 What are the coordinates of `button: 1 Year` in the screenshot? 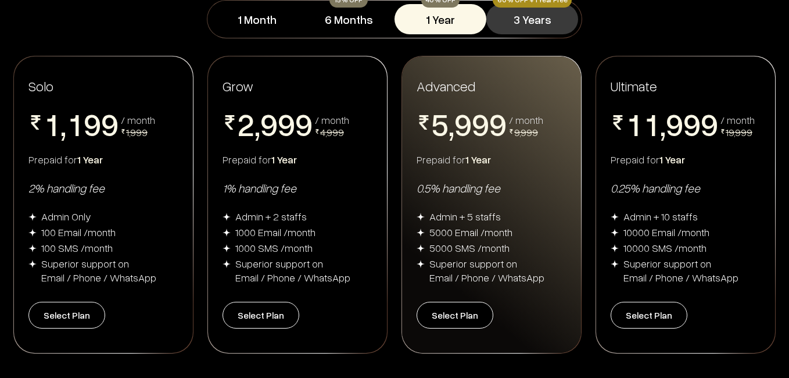 It's located at (440, 19).